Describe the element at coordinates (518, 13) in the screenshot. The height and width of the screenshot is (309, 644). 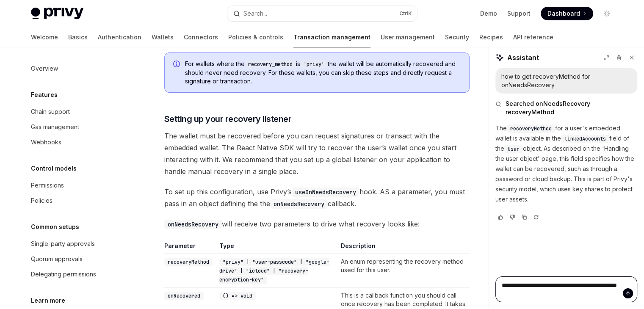
I see `a: Support` at that location.